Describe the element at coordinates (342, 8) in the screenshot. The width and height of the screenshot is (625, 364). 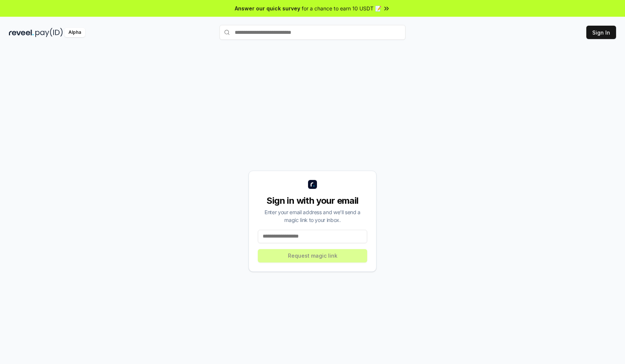
I see `span: for a chance to earn 10 USDT 📝` at that location.